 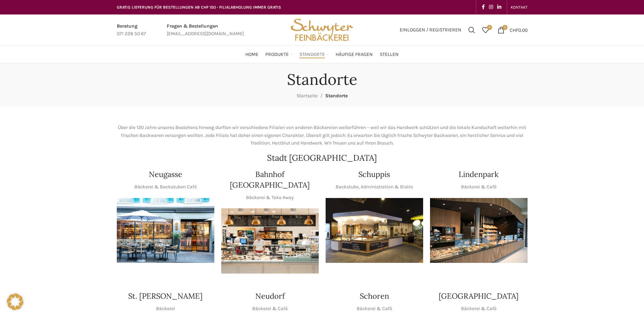 What do you see at coordinates (430, 30) in the screenshot?
I see `a: Einloggen / Registrieren` at bounding box center [430, 30].